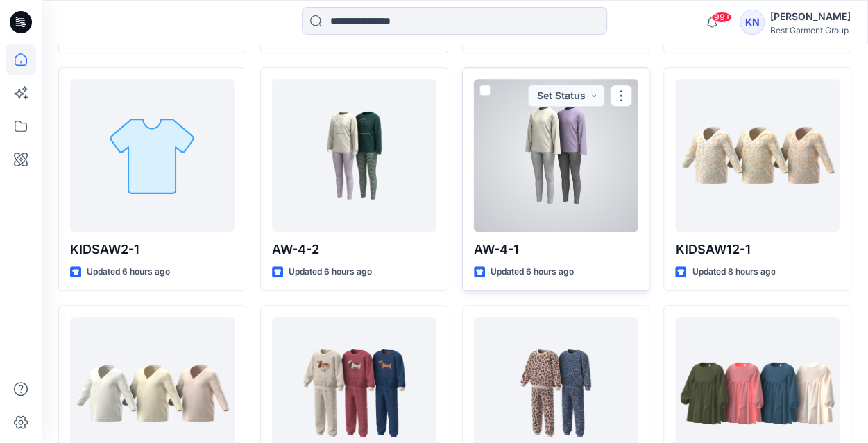 This screenshot has height=443, width=868. What do you see at coordinates (757, 249) in the screenshot?
I see `p: KIDSAW12-1` at bounding box center [757, 249].